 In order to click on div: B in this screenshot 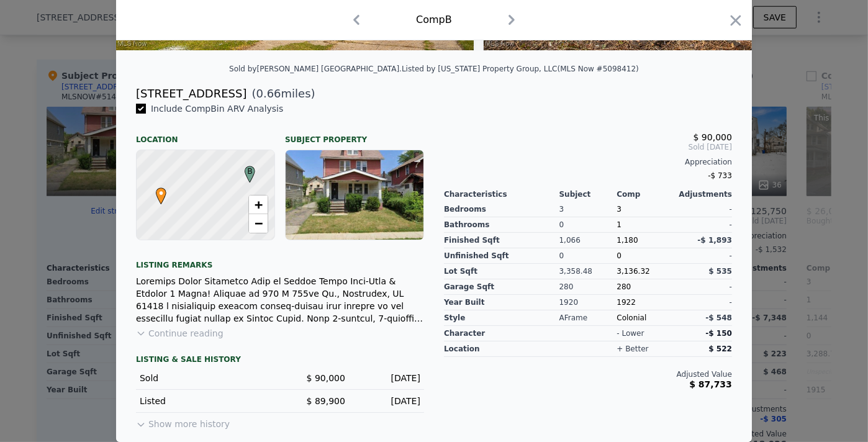, I will do `click(245, 170)`.